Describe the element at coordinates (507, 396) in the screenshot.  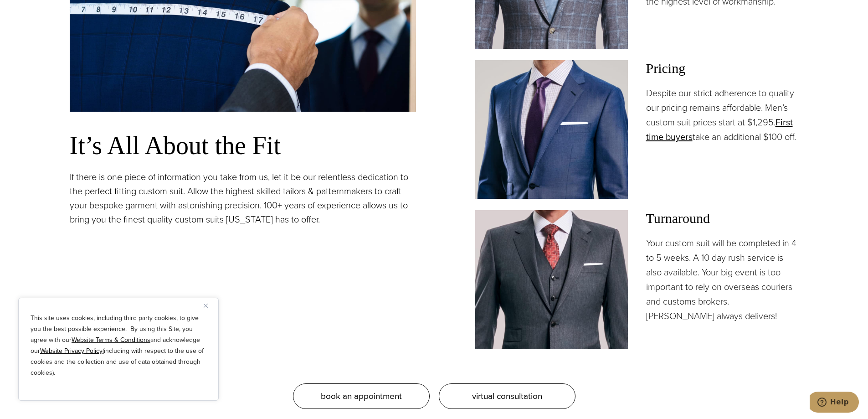
I see `a: virtual consultation` at that location.